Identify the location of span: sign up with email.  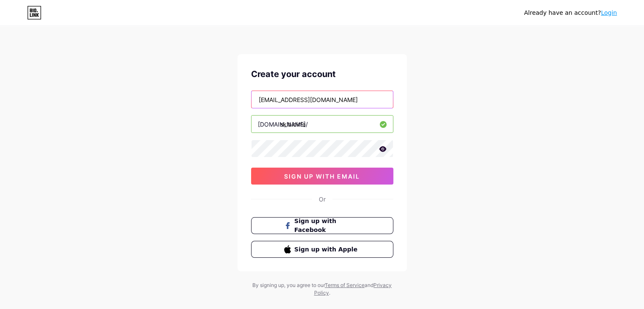
(322, 176).